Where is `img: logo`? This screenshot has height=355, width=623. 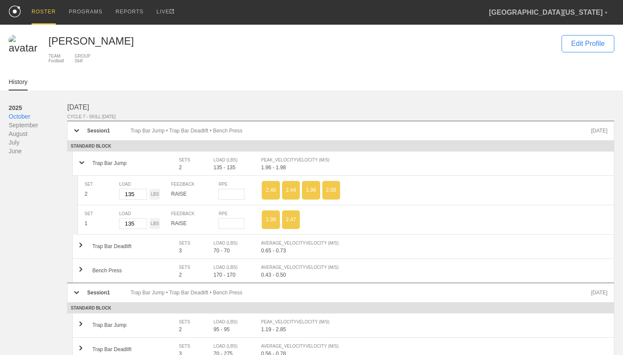 img: logo is located at coordinates (15, 11).